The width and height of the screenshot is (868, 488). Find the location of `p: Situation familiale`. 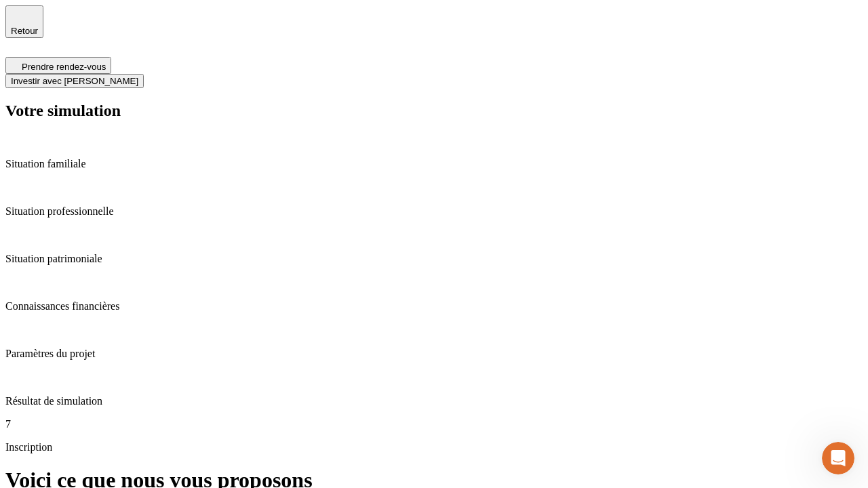

p: Situation familiale is located at coordinates (434, 164).